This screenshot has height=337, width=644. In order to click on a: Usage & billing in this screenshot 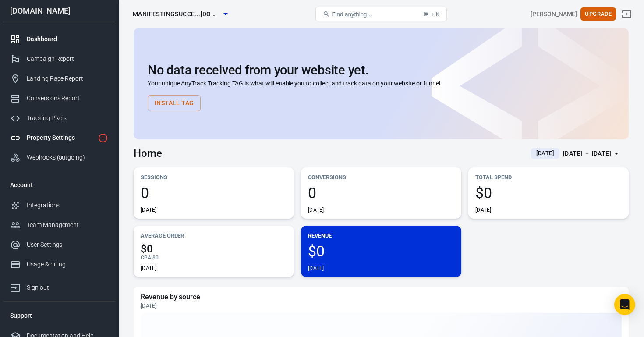, I will do `click(59, 264)`.